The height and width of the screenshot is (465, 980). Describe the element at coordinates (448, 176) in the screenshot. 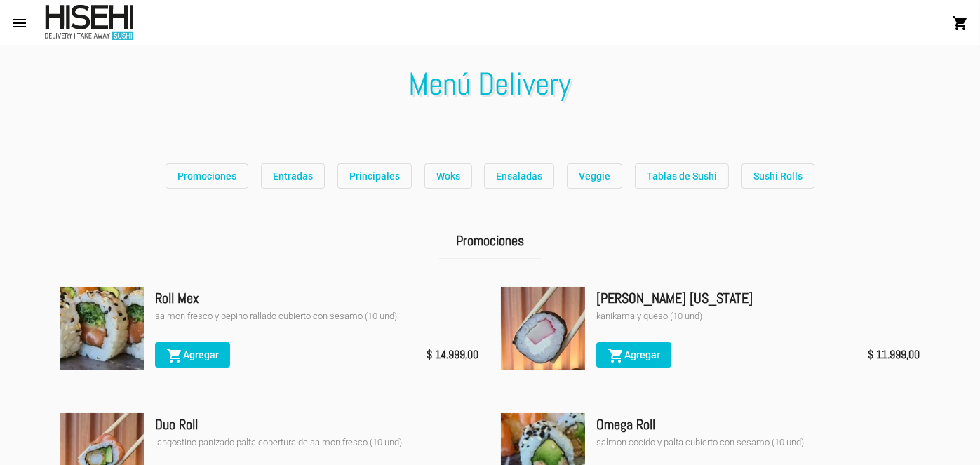

I see `button: Woks` at that location.